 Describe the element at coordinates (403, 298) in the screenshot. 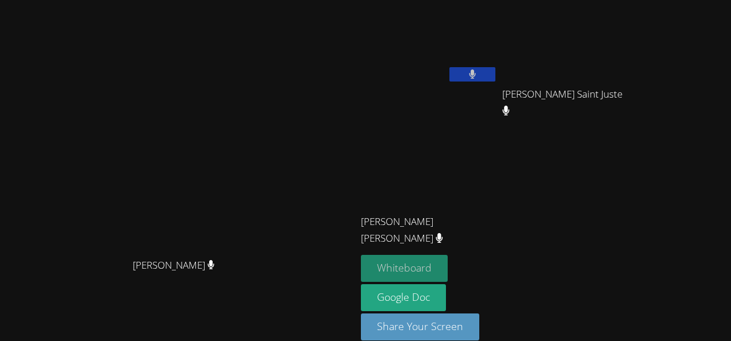

I see `a: Google Doc` at that location.